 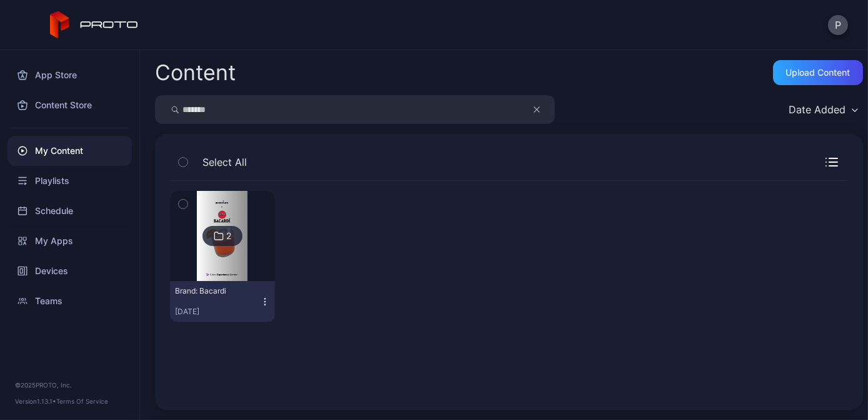 What do you see at coordinates (69, 75) in the screenshot?
I see `a: App Store` at bounding box center [69, 75].